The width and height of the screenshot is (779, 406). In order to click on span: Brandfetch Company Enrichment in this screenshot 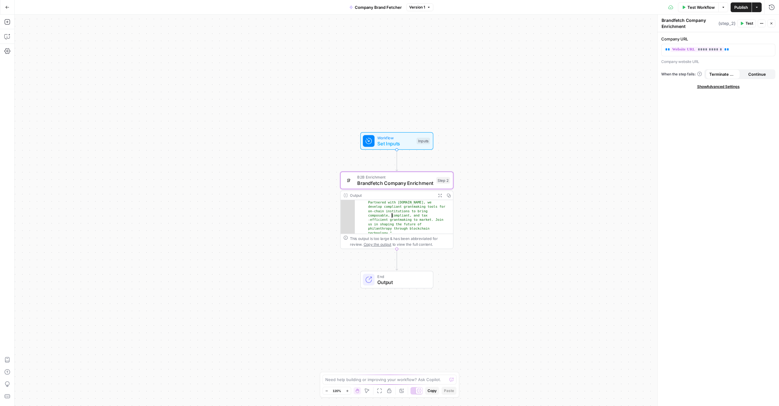, I will do `click(395, 183)`.